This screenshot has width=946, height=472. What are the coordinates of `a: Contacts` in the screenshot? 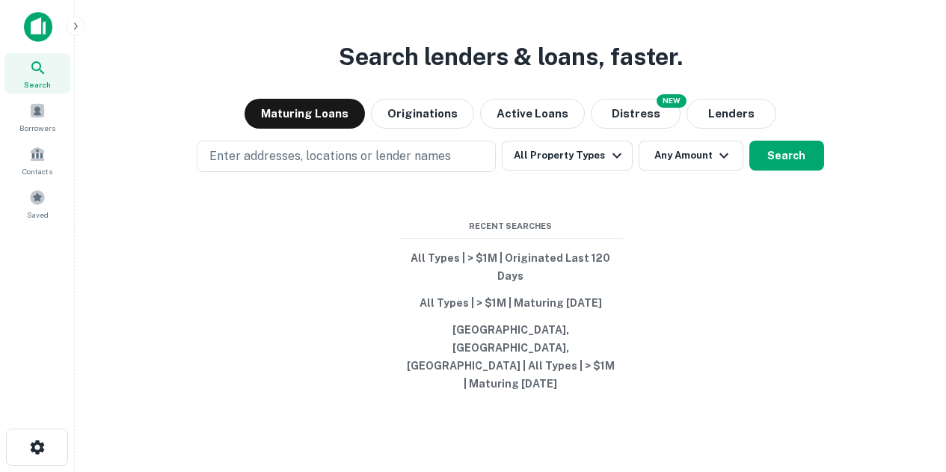 It's located at (37, 160).